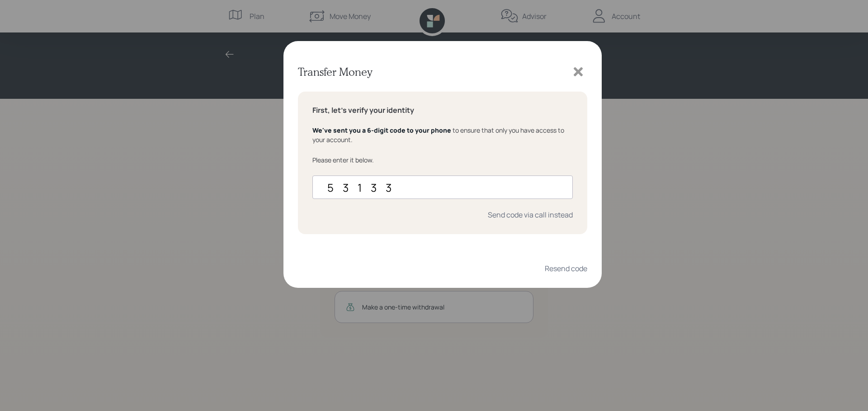 The image size is (868, 411). Describe the element at coordinates (443, 135) in the screenshot. I see `div: to ensure that only you have access to your account.` at that location.